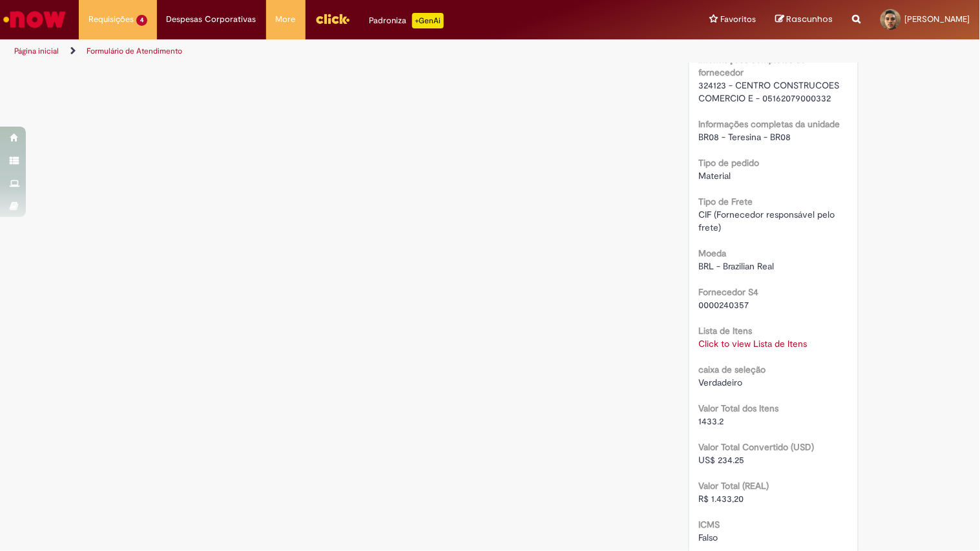  Describe the element at coordinates (332, 19) in the screenshot. I see `img: click_logo_yellow_360x200.png` at that location.